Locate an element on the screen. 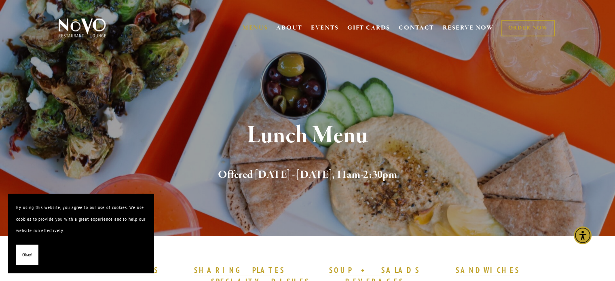  strong: SMALL BITES is located at coordinates (127, 270).